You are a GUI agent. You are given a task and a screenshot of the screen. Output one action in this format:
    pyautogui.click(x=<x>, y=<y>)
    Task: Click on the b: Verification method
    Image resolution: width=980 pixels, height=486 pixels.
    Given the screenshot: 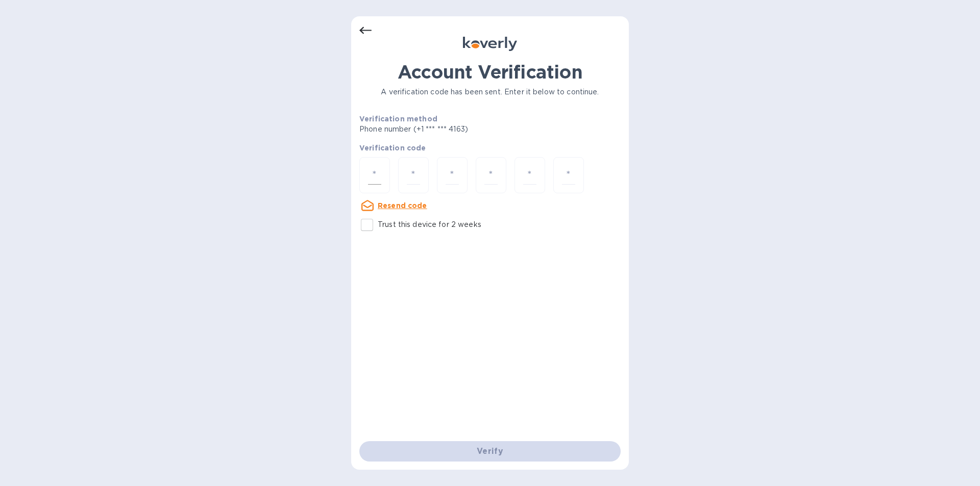 What is the action you would take?
    pyautogui.click(x=398, y=118)
    